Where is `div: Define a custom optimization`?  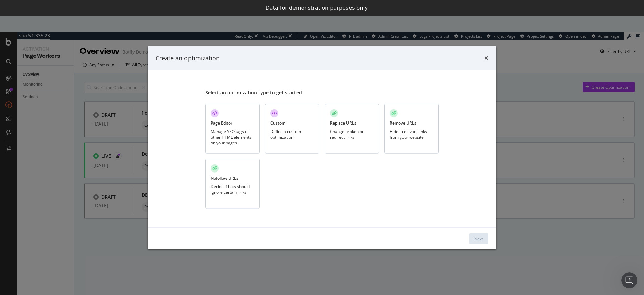 div: Define a custom optimization is located at coordinates (292, 134).